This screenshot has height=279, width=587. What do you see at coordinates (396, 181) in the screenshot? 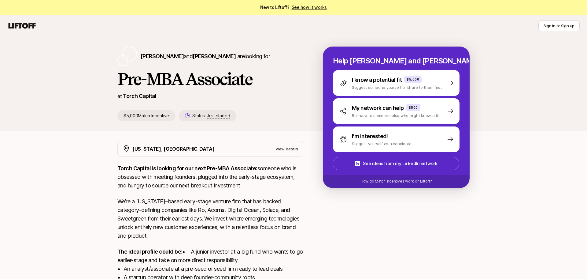
I see `p: How do Match Incentives work on Liftoff?` at bounding box center [396, 181].